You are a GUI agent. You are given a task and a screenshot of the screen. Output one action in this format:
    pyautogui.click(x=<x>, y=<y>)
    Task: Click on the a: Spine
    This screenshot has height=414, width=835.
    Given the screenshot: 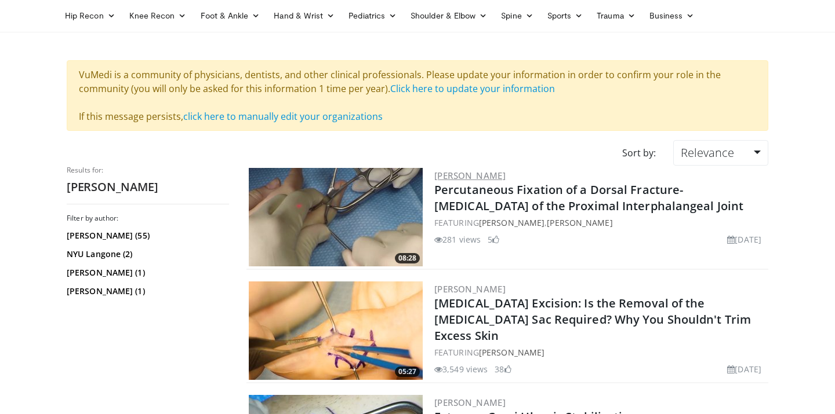 What is the action you would take?
    pyautogui.click(x=516, y=16)
    